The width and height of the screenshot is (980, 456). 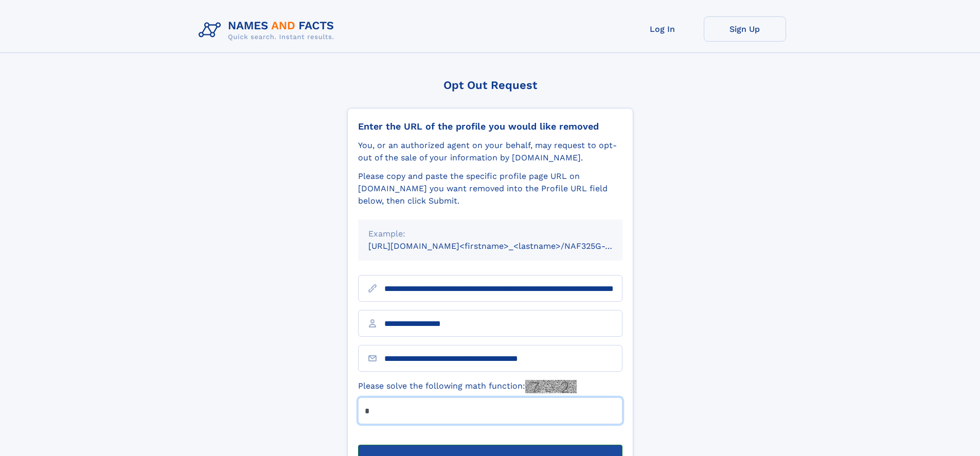 I want to click on div: You, or an authorized agent on your behalf, may request to opt-out of the sale of your informatio..., so click(x=490, y=152).